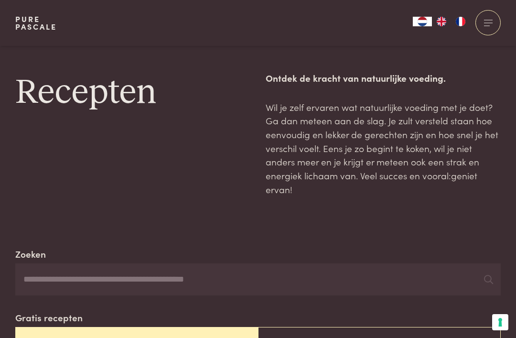 This screenshot has width=516, height=338. What do you see at coordinates (31, 254) in the screenshot?
I see `label: Zoeken` at bounding box center [31, 254].